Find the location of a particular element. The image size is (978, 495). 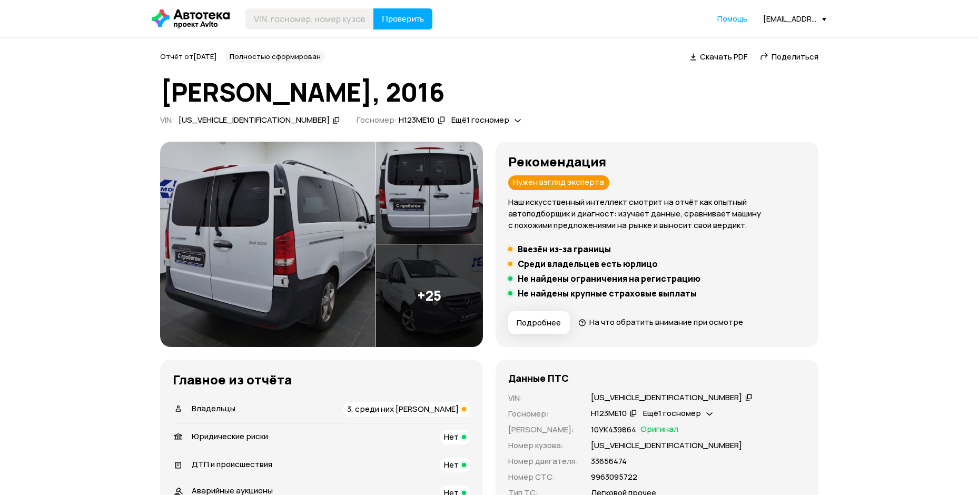

div: Полностью сформирован is located at coordinates (275, 57).